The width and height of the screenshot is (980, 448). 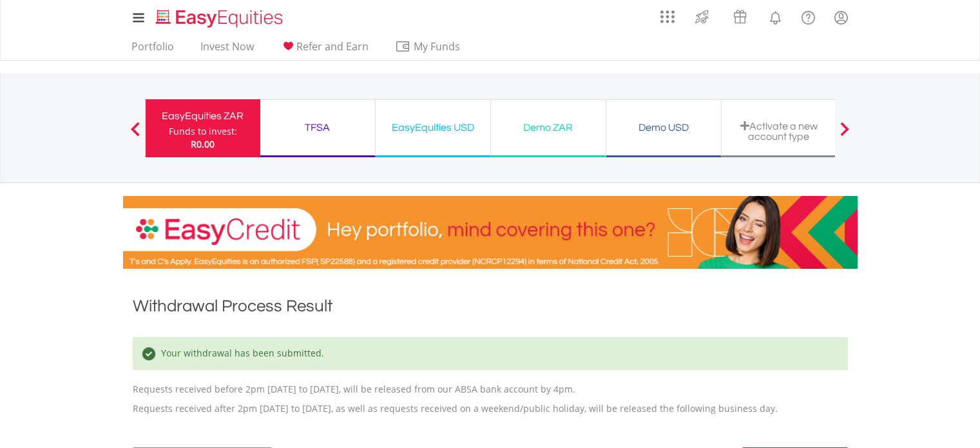 I want to click on a: Refer and Earn, so click(x=324, y=49).